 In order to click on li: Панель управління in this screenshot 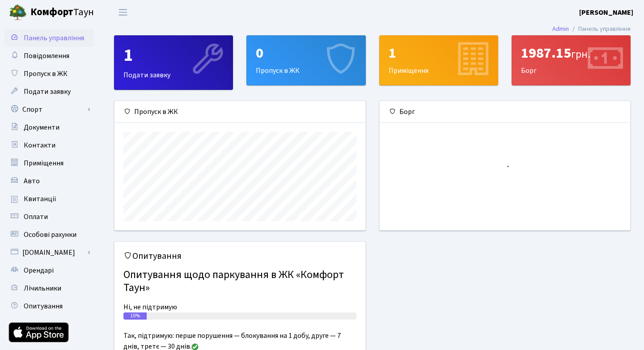, I will do `click(600, 29)`.